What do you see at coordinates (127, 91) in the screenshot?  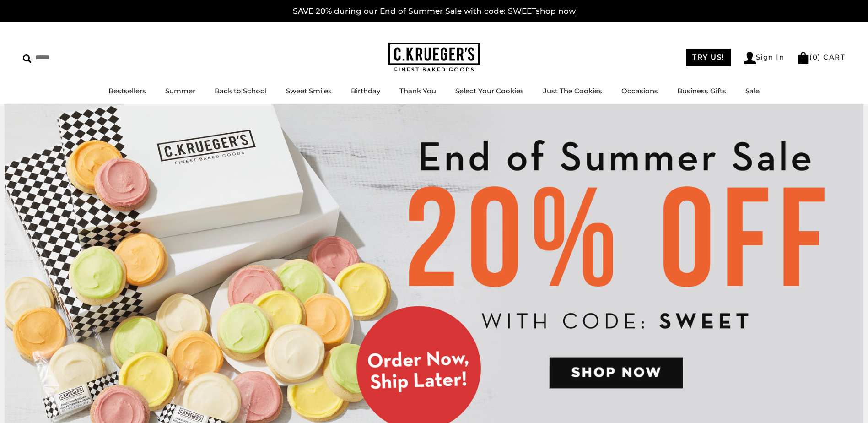 I see `a: Bestsellers` at bounding box center [127, 91].